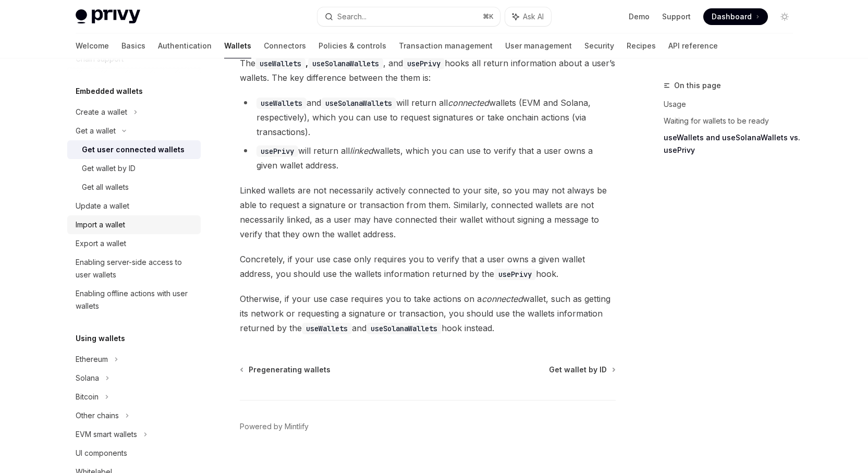 The image size is (868, 473). What do you see at coordinates (352, 17) in the screenshot?
I see `div: Search...` at bounding box center [352, 17].